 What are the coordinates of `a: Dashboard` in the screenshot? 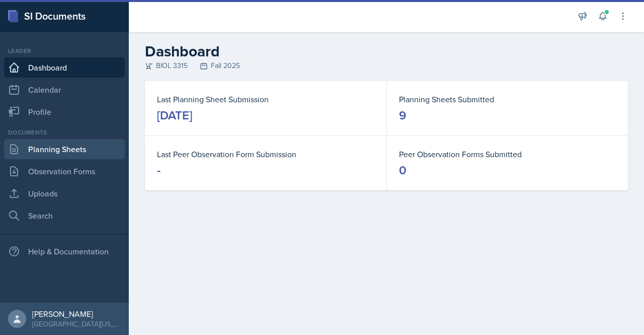 It's located at (64, 67).